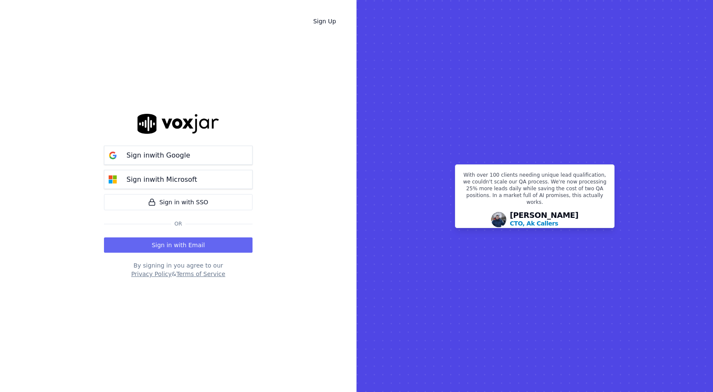 This screenshot has width=713, height=392. What do you see at coordinates (113, 179) in the screenshot?
I see `img: microsoft Sign in button` at bounding box center [113, 179].